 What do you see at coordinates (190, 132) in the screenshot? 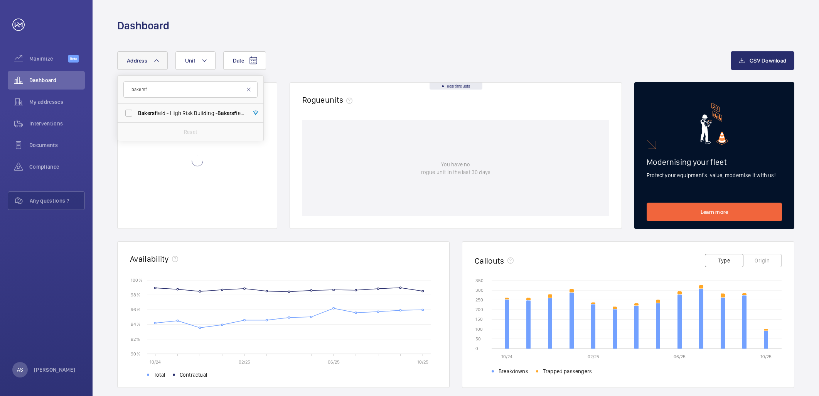
I see `p: Reset` at bounding box center [190, 132].